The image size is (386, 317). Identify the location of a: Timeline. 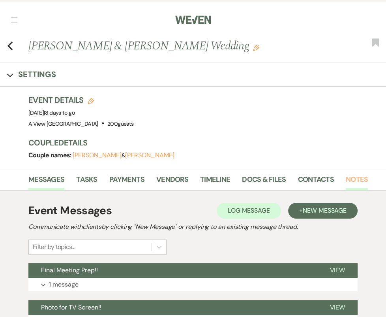
(215, 182).